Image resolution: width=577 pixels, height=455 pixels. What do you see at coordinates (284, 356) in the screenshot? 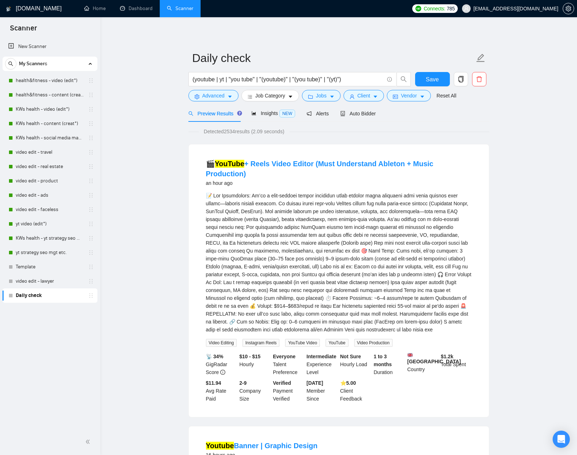
I see `b: Everyone` at bounding box center [284, 356].